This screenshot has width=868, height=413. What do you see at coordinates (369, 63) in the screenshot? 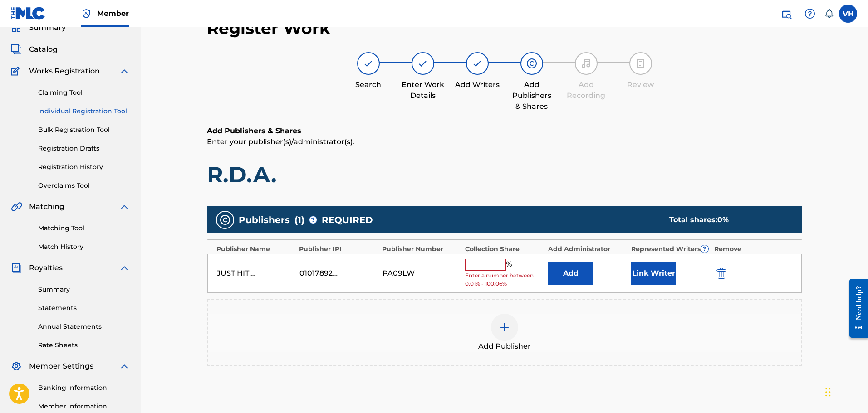
I see `img: step indicator icon for Search` at bounding box center [369, 63].